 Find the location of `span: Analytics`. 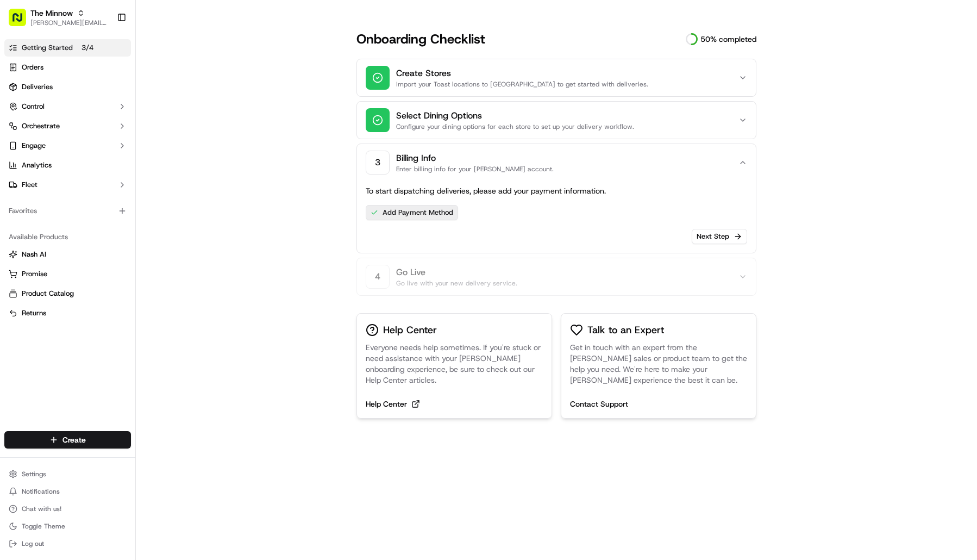

span: Analytics is located at coordinates (36, 165).